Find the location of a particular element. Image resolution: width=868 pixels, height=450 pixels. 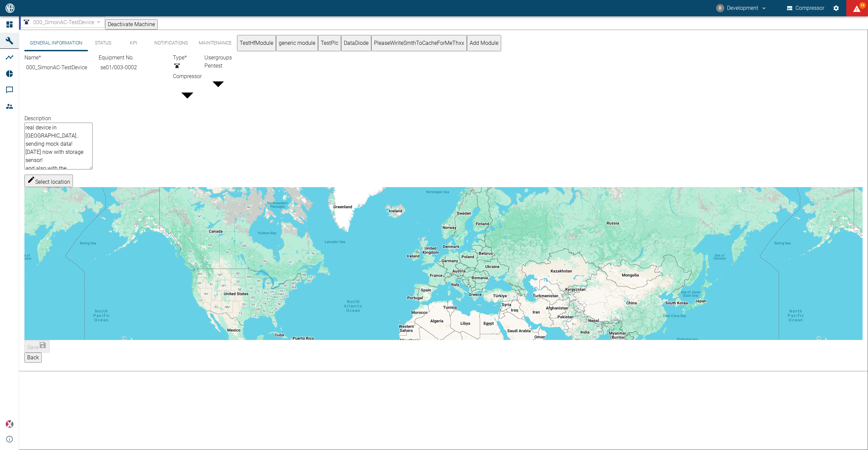

button: Maintenance is located at coordinates (215, 43).